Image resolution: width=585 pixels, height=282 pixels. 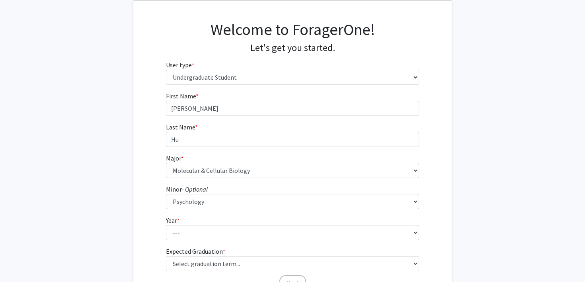 I want to click on h4: Let's get you started., so click(x=293, y=48).